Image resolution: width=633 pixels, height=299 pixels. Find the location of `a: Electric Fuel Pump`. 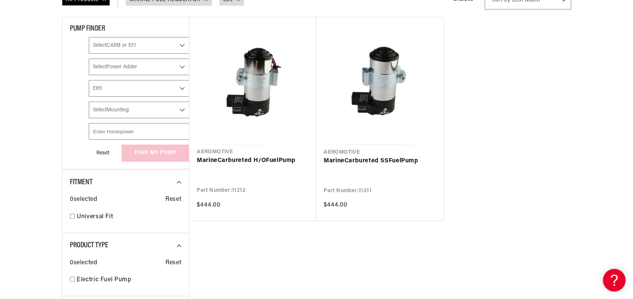

a: Electric Fuel Pump is located at coordinates (129, 280).